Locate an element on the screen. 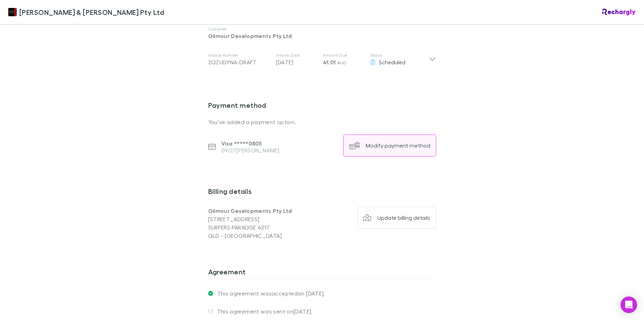 The width and height of the screenshot is (644, 320). p: Amount Due is located at coordinates (344, 55).